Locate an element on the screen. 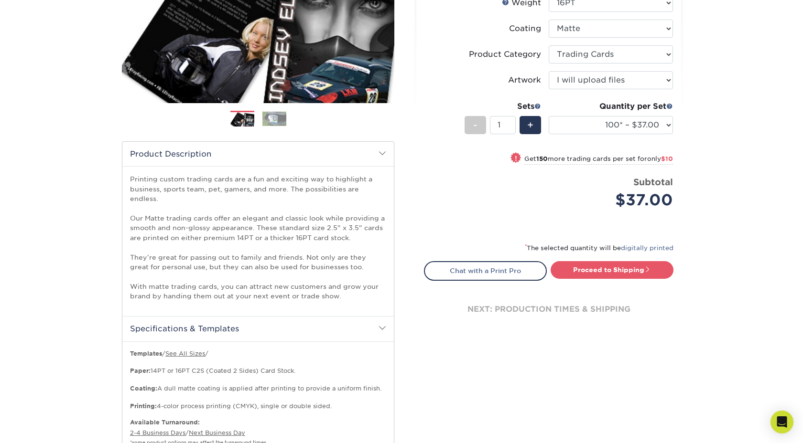 This screenshot has width=803, height=443. p: / / 14PT or 16PT C2S (Coated 2 Sides) Card Stock. A dull matte coating is applied after printing ... is located at coordinates (258, 380).